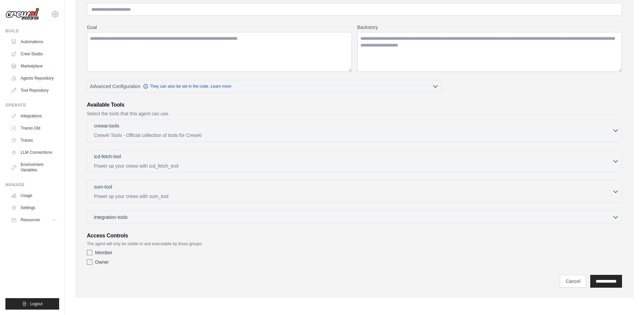 Image resolution: width=644 pixels, height=315 pixels. I want to click on button: Resources, so click(33, 220).